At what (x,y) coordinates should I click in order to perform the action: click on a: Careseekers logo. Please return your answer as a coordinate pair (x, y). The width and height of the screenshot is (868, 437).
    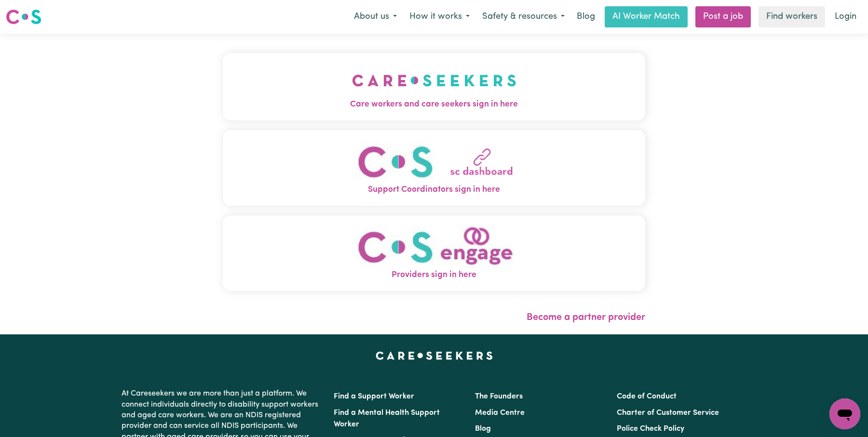
    Looking at the image, I should click on (23, 17).